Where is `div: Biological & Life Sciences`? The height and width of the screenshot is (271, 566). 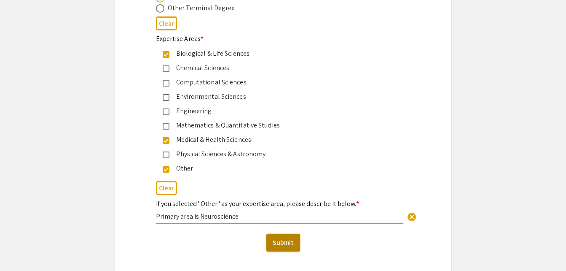 div: Biological & Life Sciences is located at coordinates (280, 54).